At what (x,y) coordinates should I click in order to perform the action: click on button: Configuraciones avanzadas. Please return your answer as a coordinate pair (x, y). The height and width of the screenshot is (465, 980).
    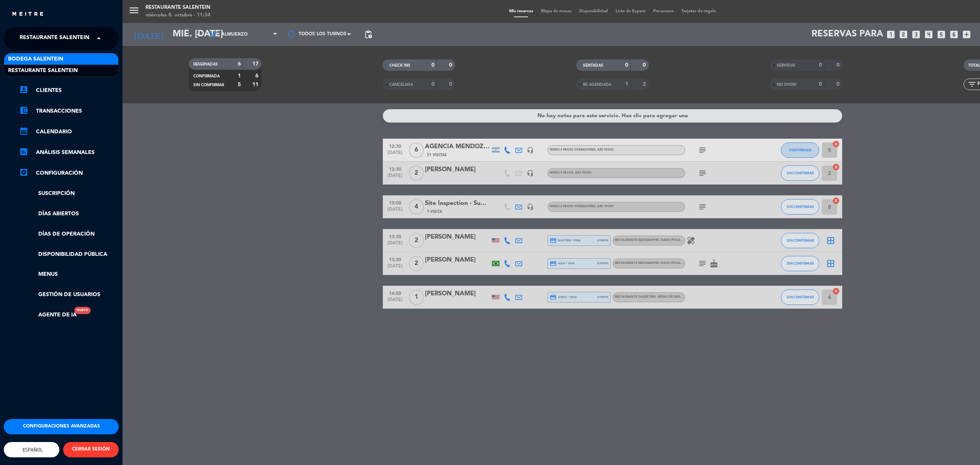
    Looking at the image, I should click on (61, 426).